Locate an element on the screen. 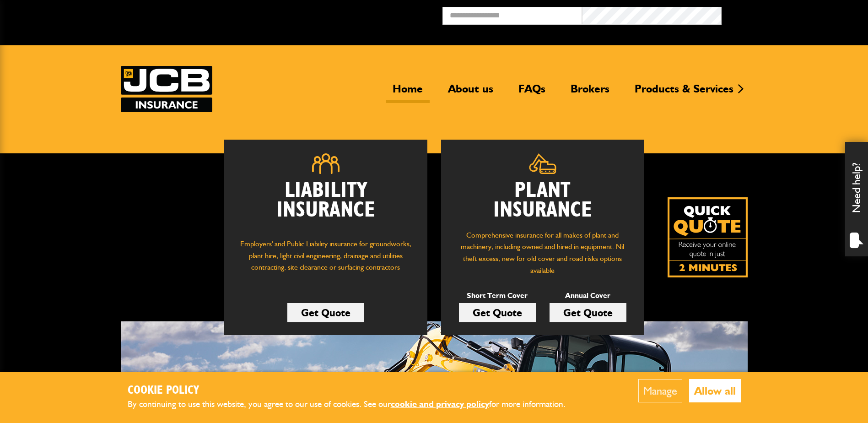 The width and height of the screenshot is (868, 423). img: Quick Quote is located at coordinates (707, 237).